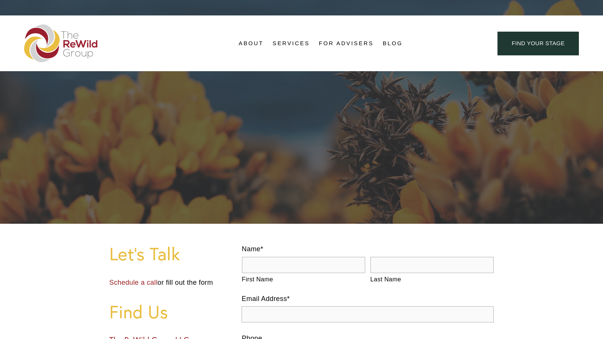  What do you see at coordinates (251, 43) in the screenshot?
I see `span: About` at bounding box center [251, 43].